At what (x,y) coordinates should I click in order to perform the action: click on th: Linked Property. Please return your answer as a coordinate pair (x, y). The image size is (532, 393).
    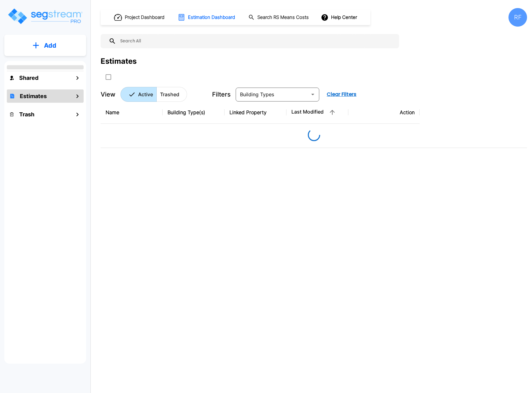
    Looking at the image, I should click on (255, 112).